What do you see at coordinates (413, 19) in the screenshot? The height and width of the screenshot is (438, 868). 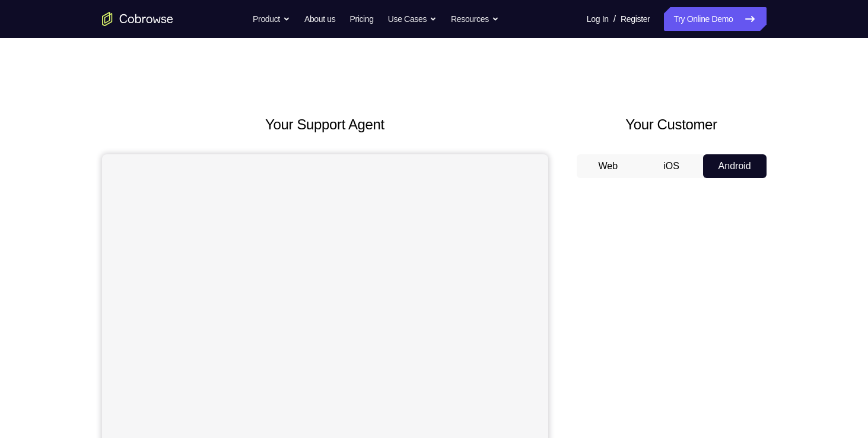 I see `button: Use Cases` at bounding box center [413, 19].